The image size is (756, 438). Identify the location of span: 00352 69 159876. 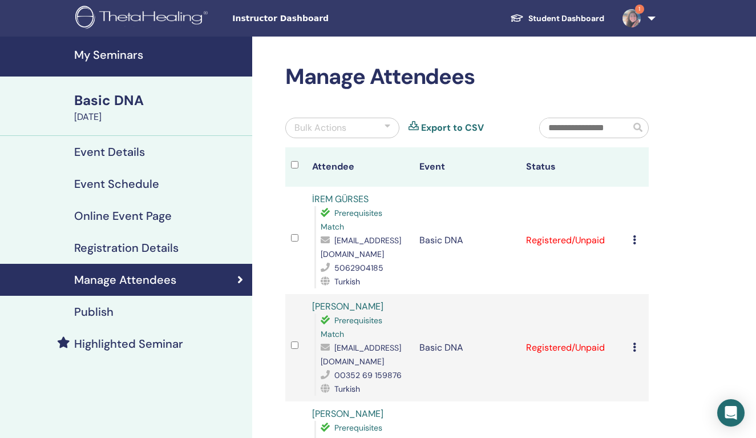
(368, 375).